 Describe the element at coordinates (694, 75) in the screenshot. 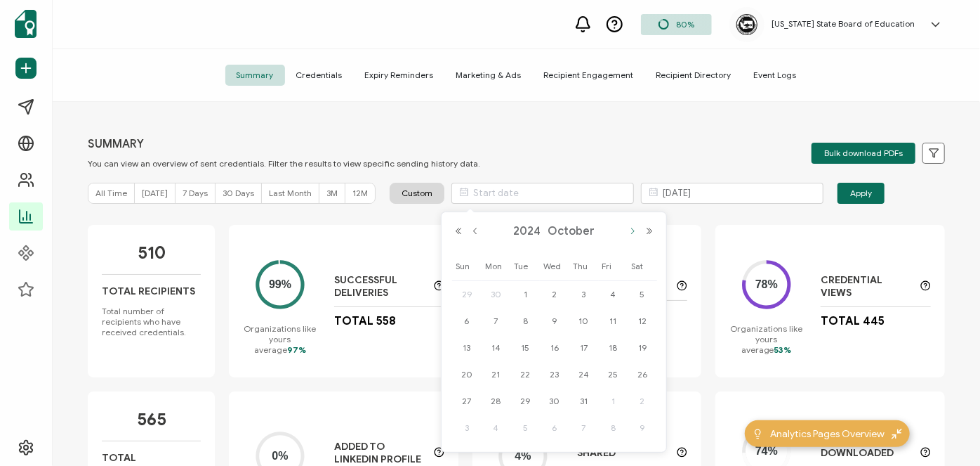

I see `span: Recipient Directory` at that location.